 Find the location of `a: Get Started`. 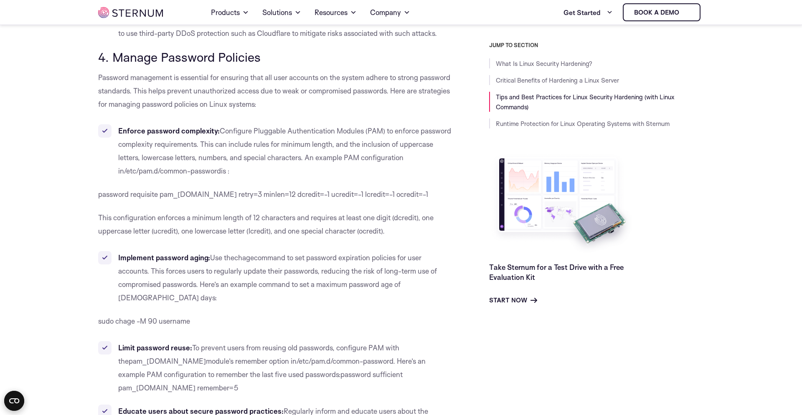

a: Get Started is located at coordinates (588, 13).